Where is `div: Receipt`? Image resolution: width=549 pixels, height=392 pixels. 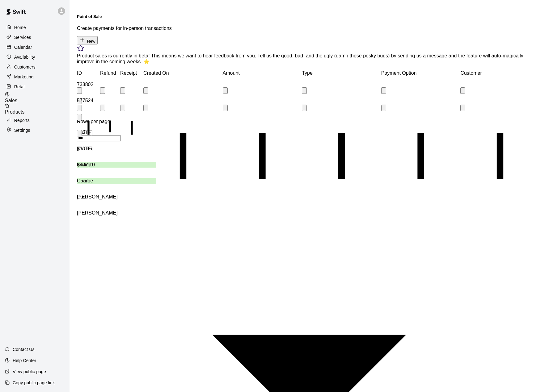 div: Receipt is located at coordinates (131, 73).